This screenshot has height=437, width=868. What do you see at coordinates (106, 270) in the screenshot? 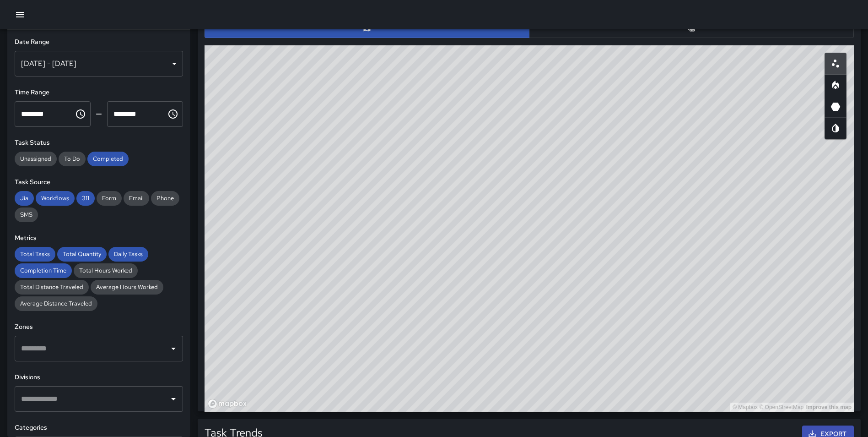
I see `span: Total Hours Worked` at bounding box center [106, 270].